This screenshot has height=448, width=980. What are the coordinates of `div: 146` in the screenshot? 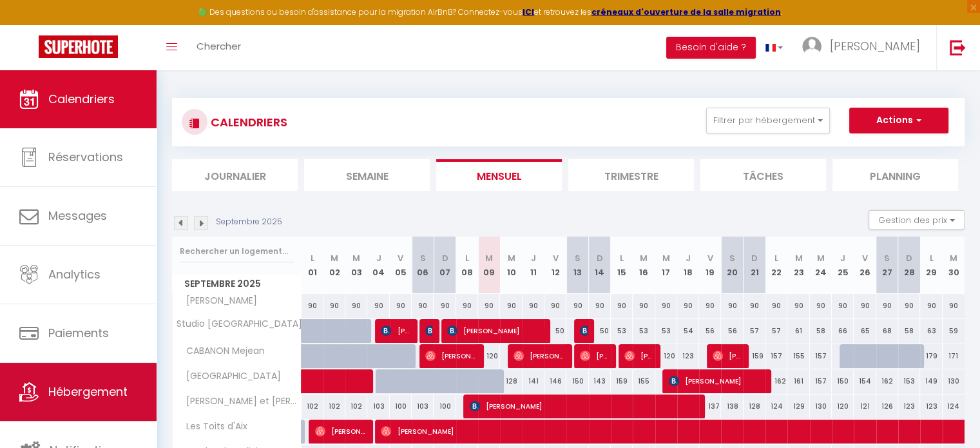 It's located at (556, 381).